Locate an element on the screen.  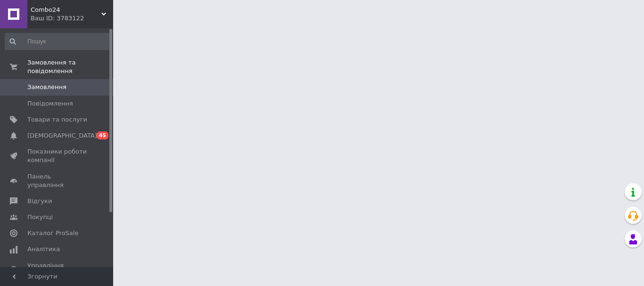
div: Ваш ID: 3783122 is located at coordinates (71, 18).